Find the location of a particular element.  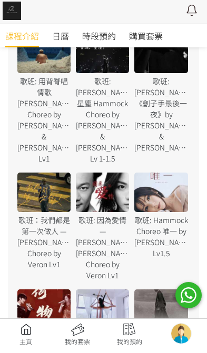

a: 購買套票 is located at coordinates (146, 38).